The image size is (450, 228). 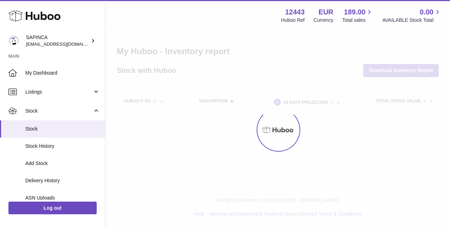 I want to click on div: SAPINCA, so click(x=58, y=41).